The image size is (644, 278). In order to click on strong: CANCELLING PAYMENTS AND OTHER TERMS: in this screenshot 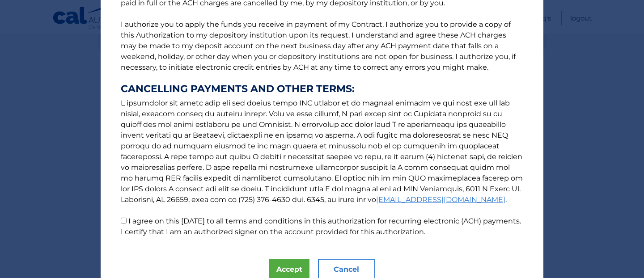, I will do `click(322, 89)`.